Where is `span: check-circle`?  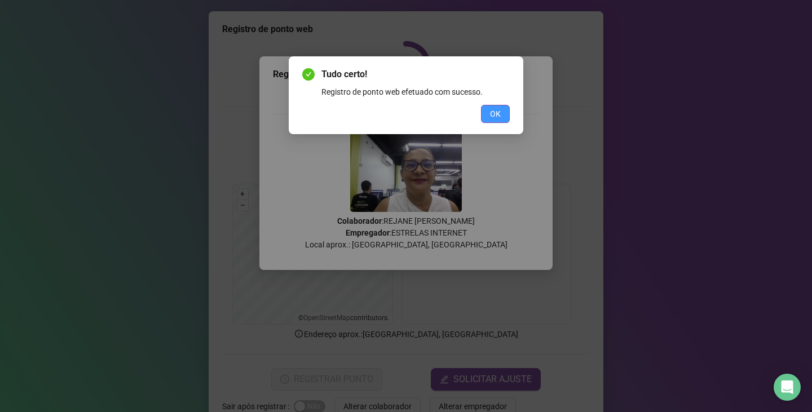 span: check-circle is located at coordinates (309, 74).